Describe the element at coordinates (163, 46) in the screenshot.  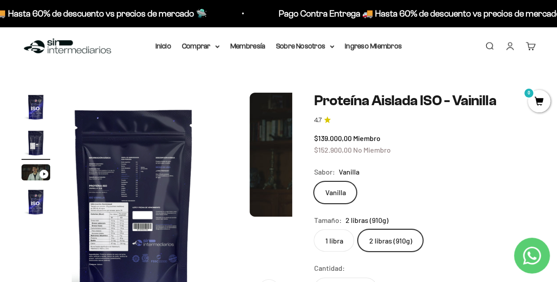
I see `a: Inicio` at that location.